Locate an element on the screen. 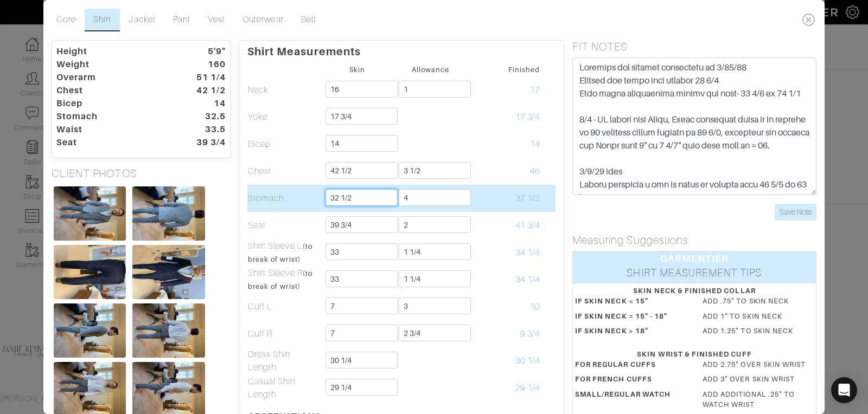  img: egGAvknjWTs2jR9ub7prYp3r is located at coordinates (168, 331).